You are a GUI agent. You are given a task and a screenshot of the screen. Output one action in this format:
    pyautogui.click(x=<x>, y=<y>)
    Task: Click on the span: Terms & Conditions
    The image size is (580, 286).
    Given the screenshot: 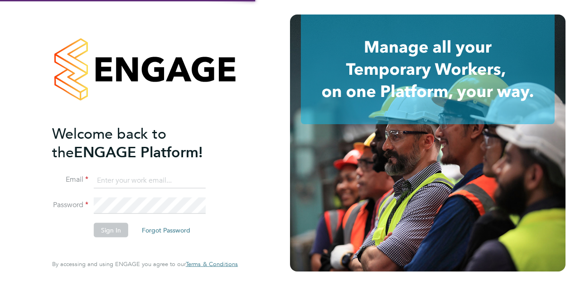 What is the action you would take?
    pyautogui.click(x=211, y=264)
    